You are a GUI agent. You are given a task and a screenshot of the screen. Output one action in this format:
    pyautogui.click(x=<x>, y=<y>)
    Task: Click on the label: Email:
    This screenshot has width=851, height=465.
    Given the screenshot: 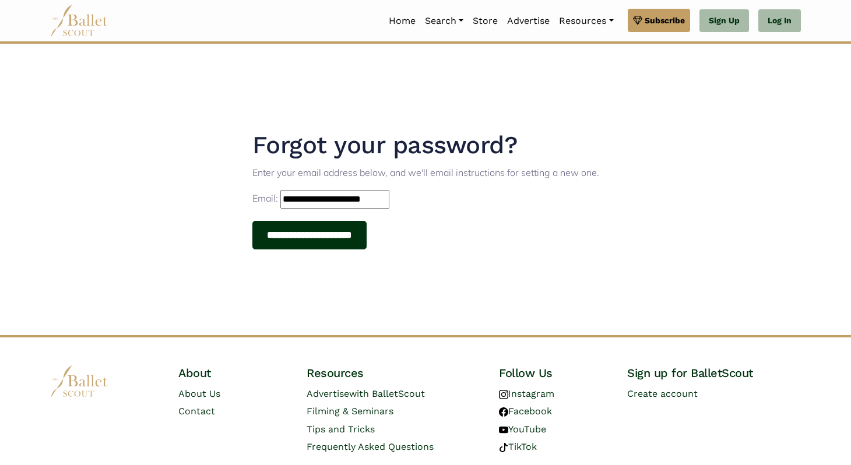 What is the action you would take?
    pyautogui.click(x=265, y=199)
    